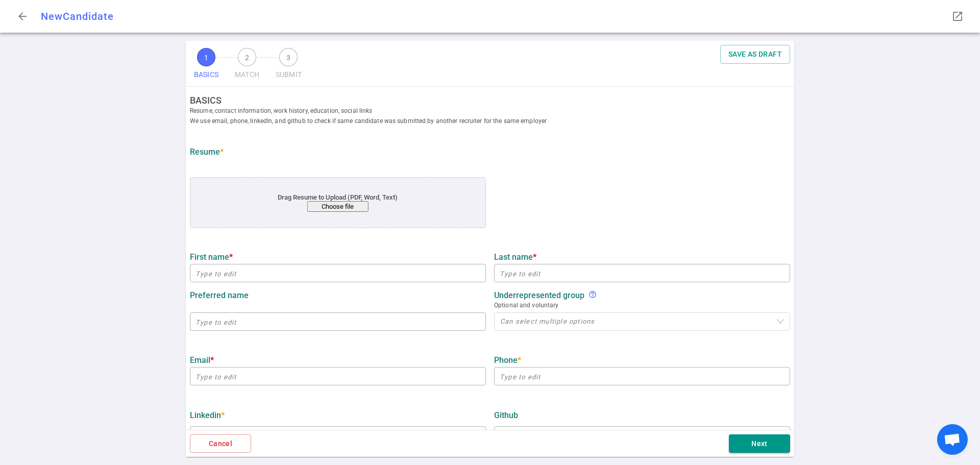 The height and width of the screenshot is (465, 980). Describe the element at coordinates (288, 75) in the screenshot. I see `span: SUBMIT` at that location.